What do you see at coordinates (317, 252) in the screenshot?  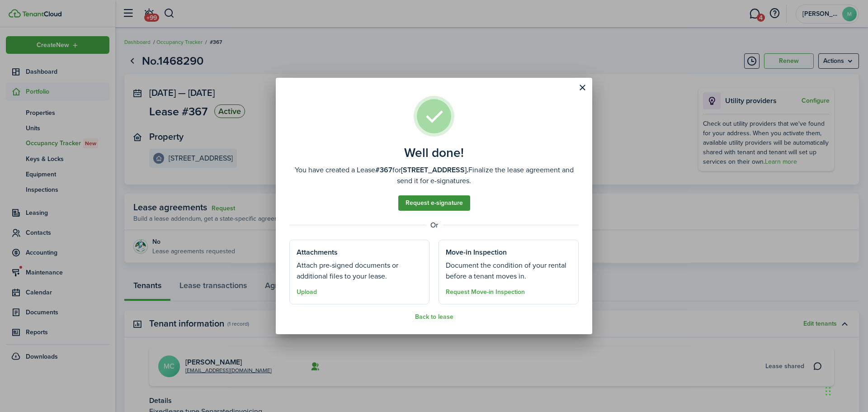 I see `well-done-section-title: Attachments` at bounding box center [317, 252].